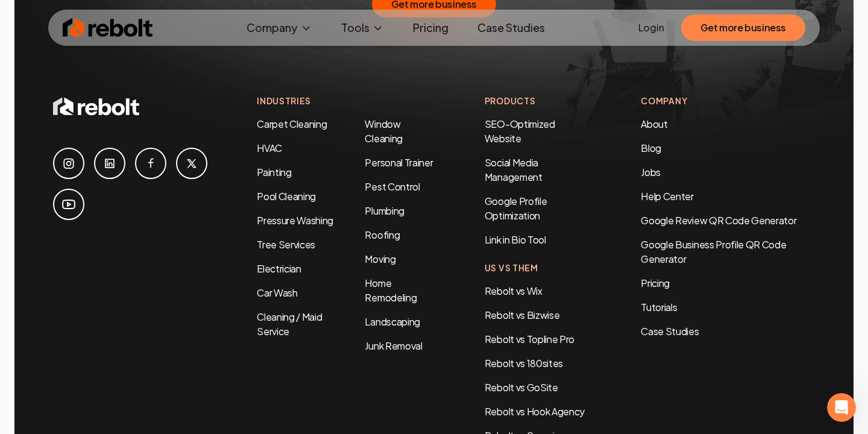 The width and height of the screenshot is (868, 434). I want to click on a: Rebolt vs 180sites, so click(523, 363).